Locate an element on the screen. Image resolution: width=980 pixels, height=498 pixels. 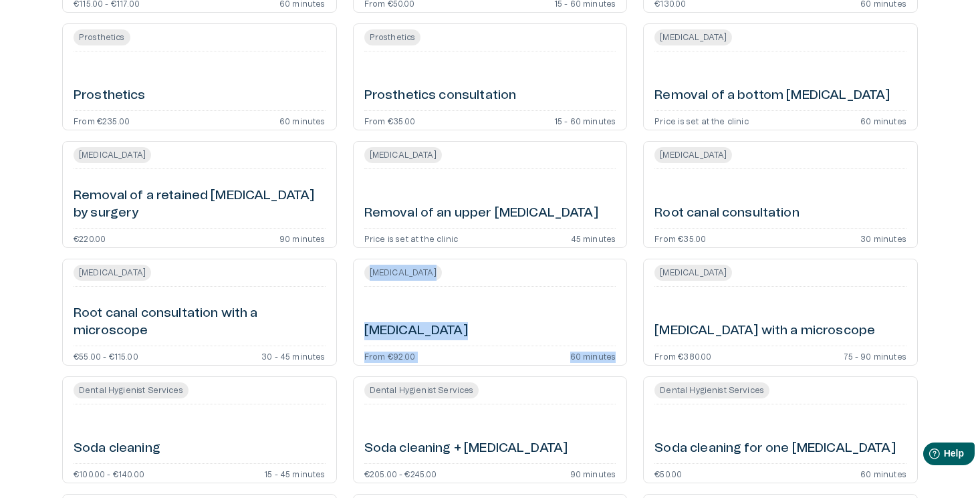
p: 15 - 60 minutes is located at coordinates (585, 121).